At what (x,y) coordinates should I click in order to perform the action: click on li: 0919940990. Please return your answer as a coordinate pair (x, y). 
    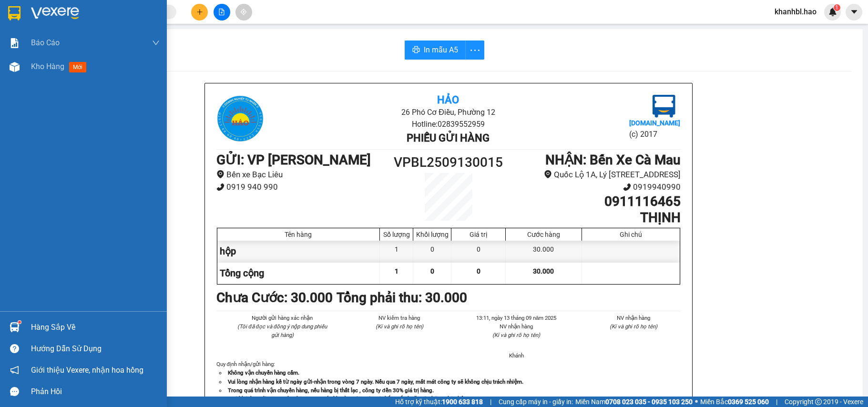
    Looking at the image, I should click on (593, 187).